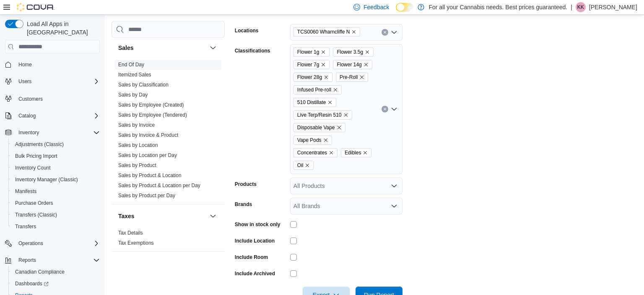 The height and width of the screenshot is (295, 644). What do you see at coordinates (147, 196) in the screenshot?
I see `a: Sales by Product per Day` at bounding box center [147, 196].